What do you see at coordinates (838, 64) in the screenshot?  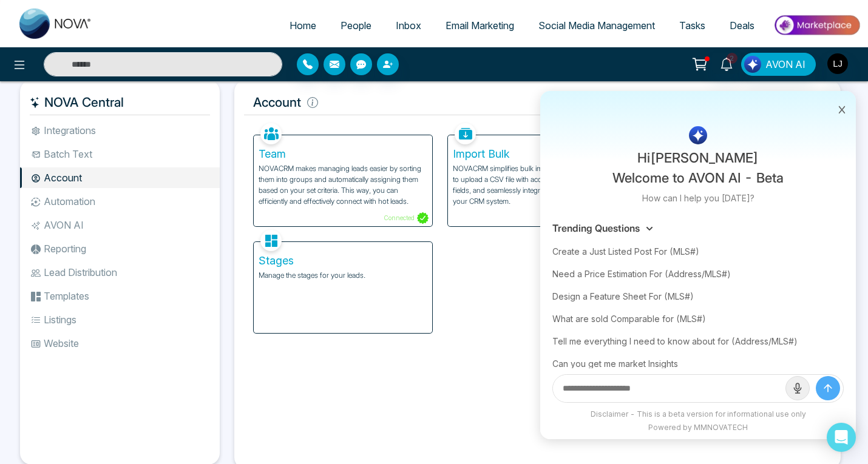 I see `img: User Avatar` at bounding box center [838, 64].